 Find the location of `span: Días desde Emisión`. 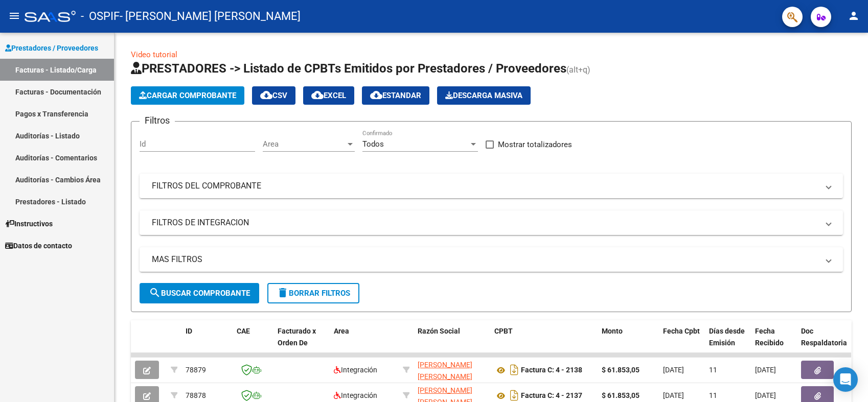

span: Días desde Emisión is located at coordinates (727, 337).